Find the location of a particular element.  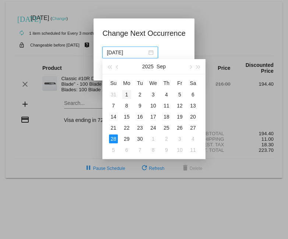

div: 27 is located at coordinates (193, 128).